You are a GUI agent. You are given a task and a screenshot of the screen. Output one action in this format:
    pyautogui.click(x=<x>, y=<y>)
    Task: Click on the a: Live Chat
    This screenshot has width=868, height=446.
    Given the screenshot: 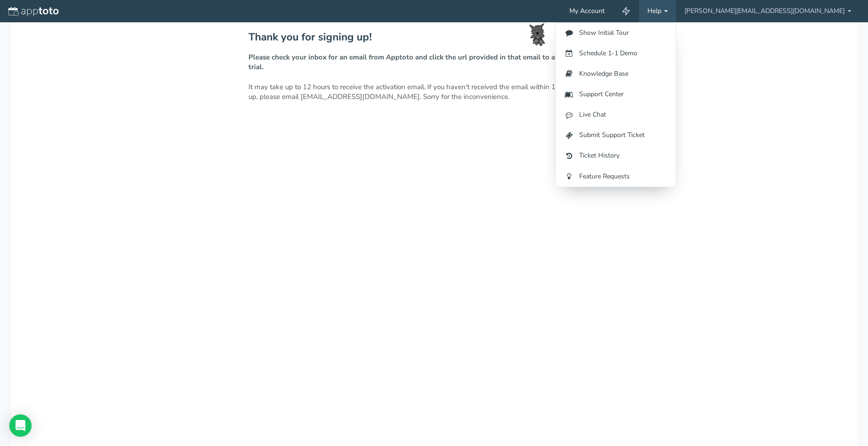 What is the action you would take?
    pyautogui.click(x=616, y=115)
    